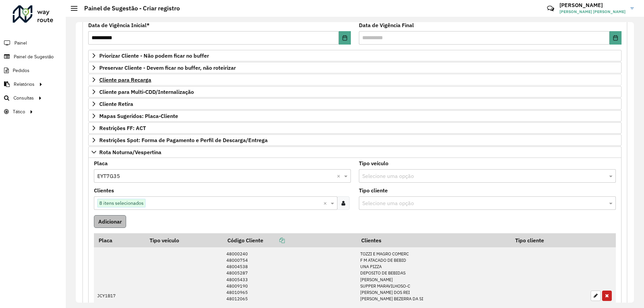 The height and width of the screenshot is (308, 644). I want to click on a: Restrições FF: ACT, so click(355, 128).